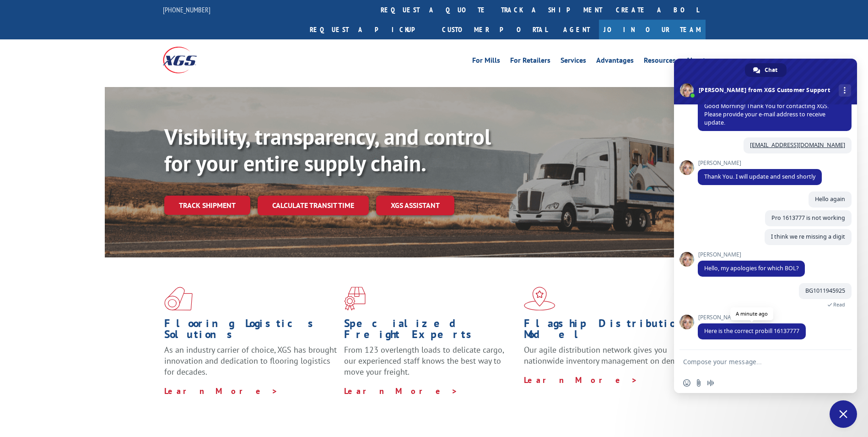  Describe the element at coordinates (766, 114) in the screenshot. I see `span: Good Morning! Thank You for contacting XGS. Please provide your e-mail address to receive update.` at that location.